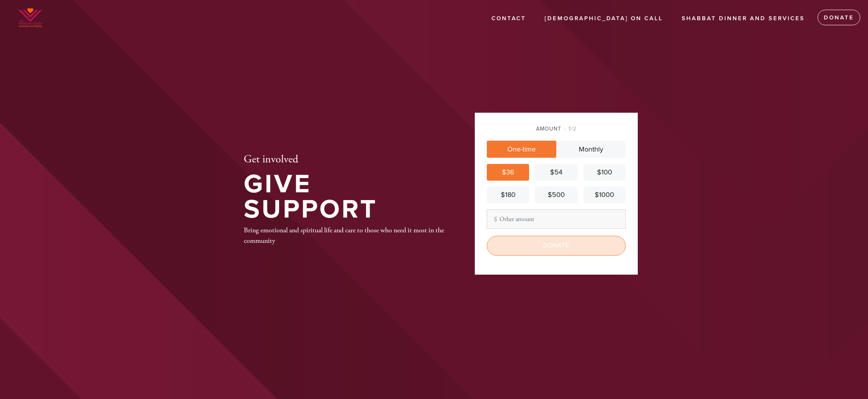  I want to click on div: $1000, so click(604, 195).